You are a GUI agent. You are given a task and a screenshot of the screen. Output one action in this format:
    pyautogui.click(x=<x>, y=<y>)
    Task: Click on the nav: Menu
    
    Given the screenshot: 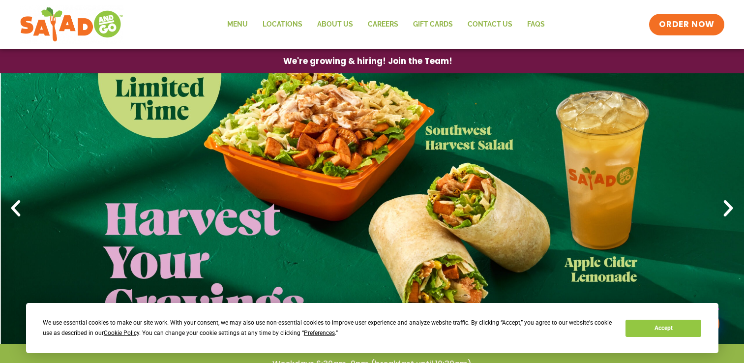 What is the action you would take?
    pyautogui.click(x=386, y=25)
    